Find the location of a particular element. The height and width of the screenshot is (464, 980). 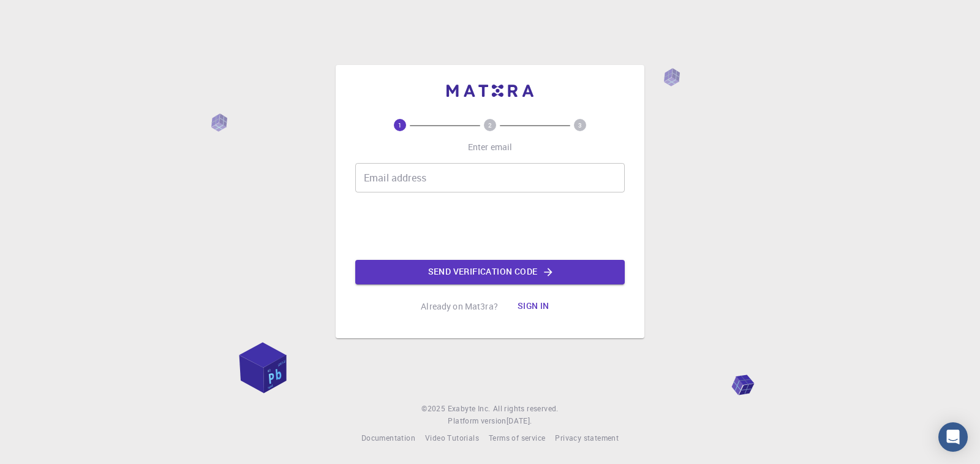

span: Documentation is located at coordinates (388, 438).